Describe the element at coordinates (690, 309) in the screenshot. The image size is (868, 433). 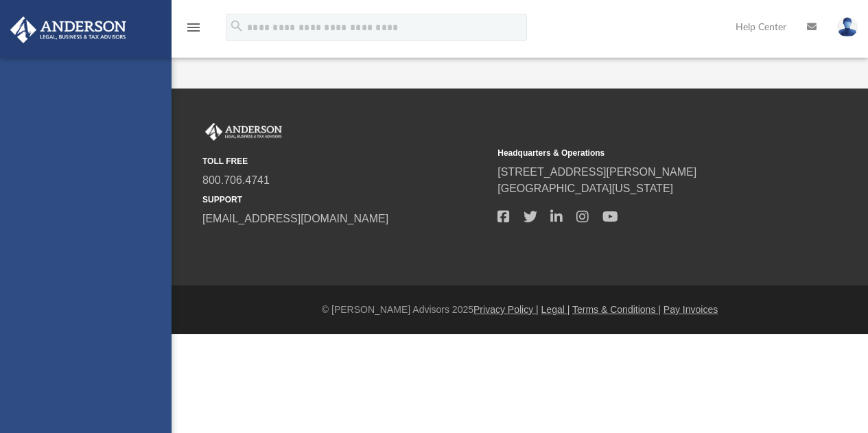
I see `a: Pay Invoices` at that location.